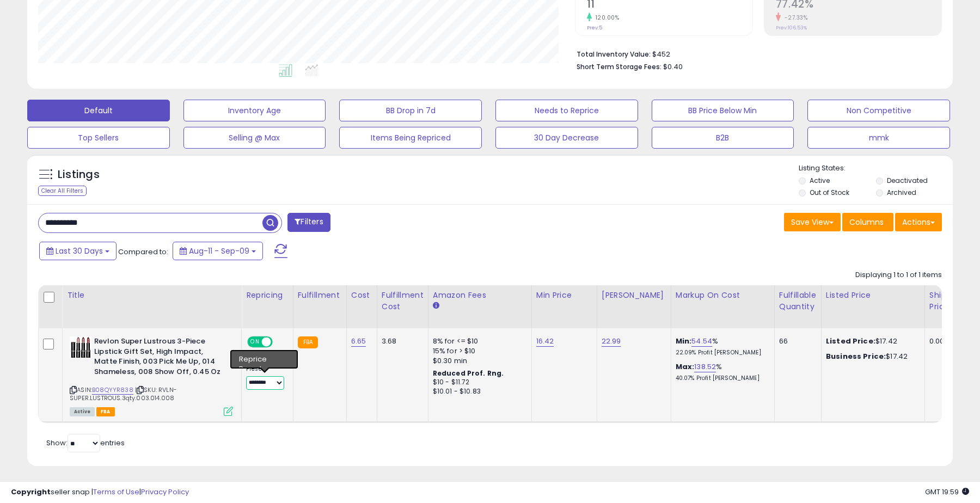  I want to click on th: The percentage added to the cost of goods (COGS) that forms the calculator for Min & Max prices., so click(723, 307).